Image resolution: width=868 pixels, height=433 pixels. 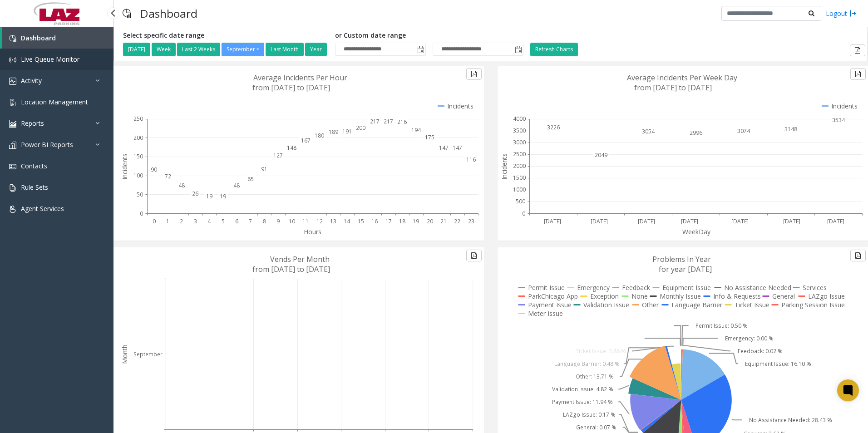 I want to click on text: Incidents, so click(x=504, y=166).